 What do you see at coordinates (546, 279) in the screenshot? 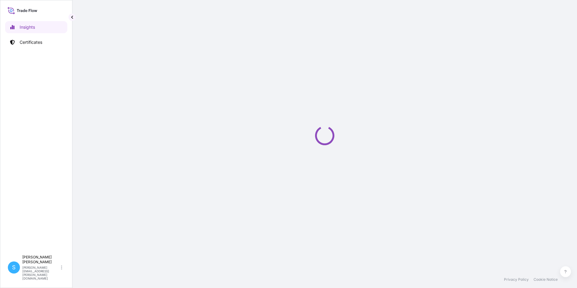
I see `p: Cookie Notice` at bounding box center [546, 279].